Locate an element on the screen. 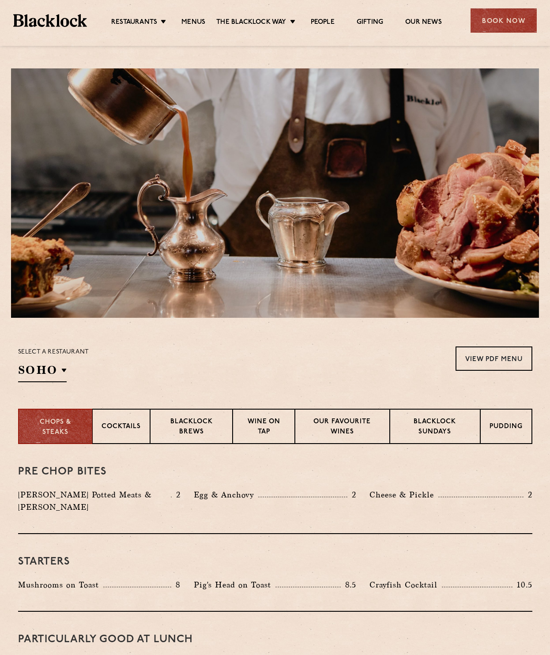  p: 10.5 is located at coordinates (522, 585).